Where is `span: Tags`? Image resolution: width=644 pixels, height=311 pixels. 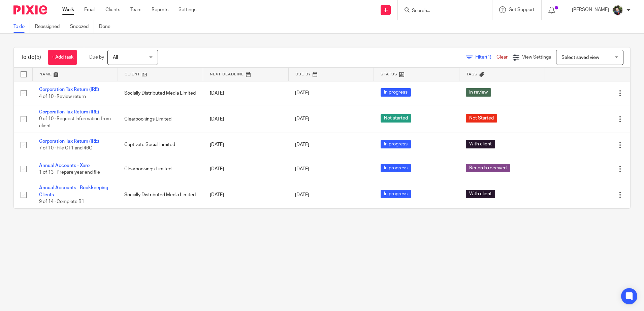 span: Tags is located at coordinates (472, 74).